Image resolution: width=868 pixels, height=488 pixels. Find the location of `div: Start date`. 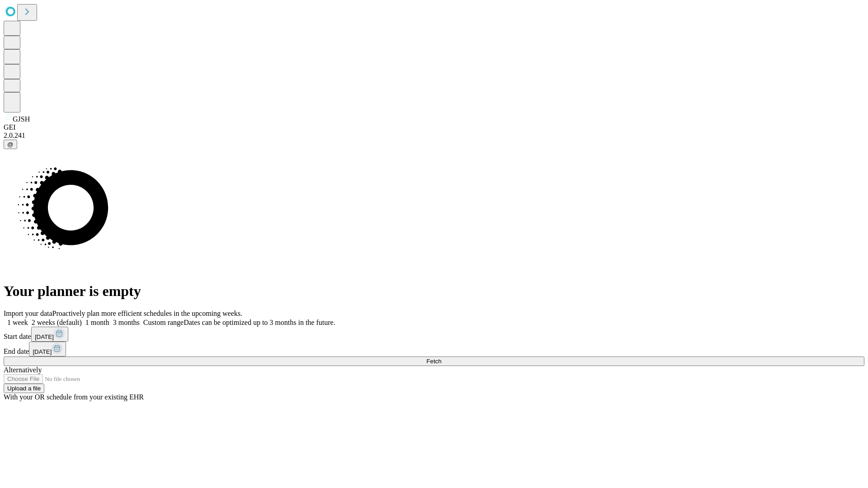

div: Start date is located at coordinates (434, 334).